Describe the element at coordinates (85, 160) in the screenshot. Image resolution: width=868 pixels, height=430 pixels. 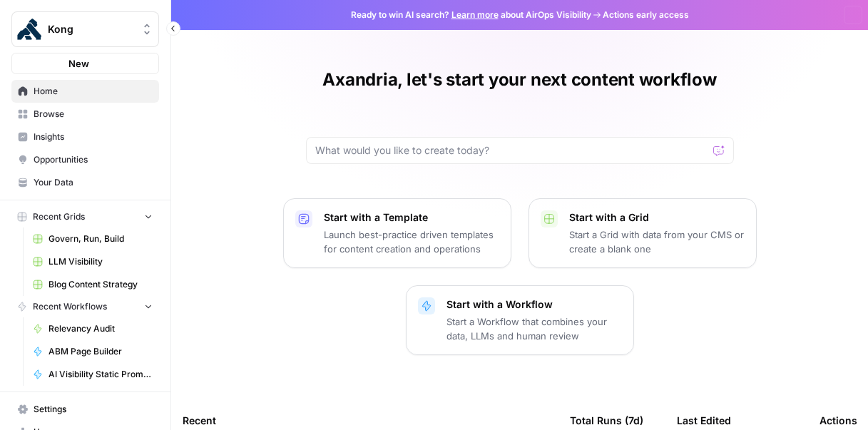
I see `a: Opportunities` at that location.